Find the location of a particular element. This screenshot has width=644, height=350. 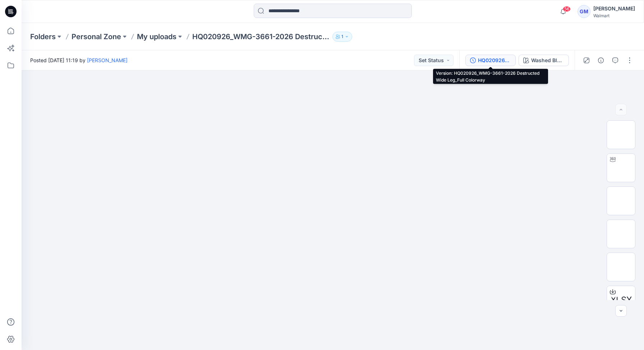

a: My uploads is located at coordinates (157, 37).